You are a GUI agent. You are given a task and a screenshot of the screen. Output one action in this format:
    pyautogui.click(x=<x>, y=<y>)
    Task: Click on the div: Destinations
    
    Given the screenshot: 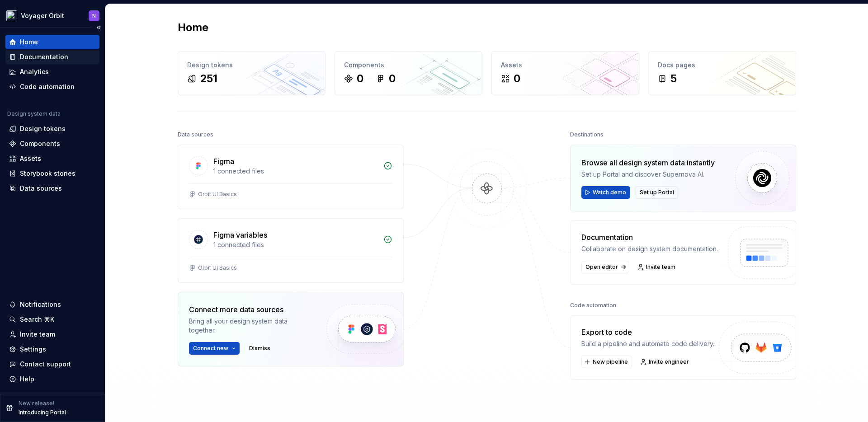 What is the action you would take?
    pyautogui.click(x=587, y=135)
    